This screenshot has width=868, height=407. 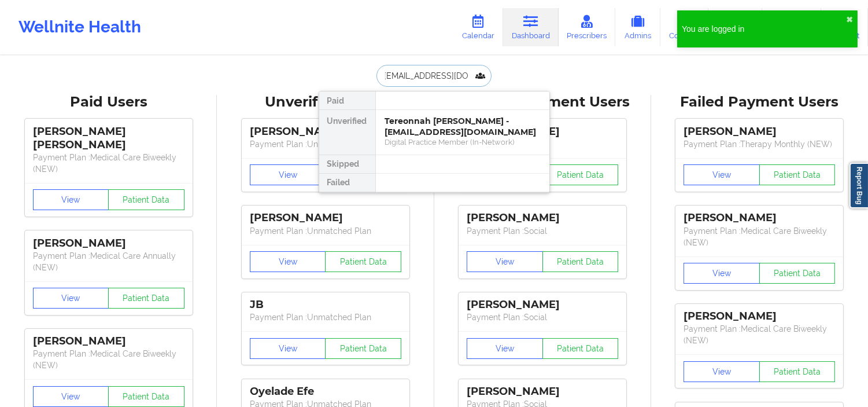 I want to click on p: Payment Plan : Therapy Monthly (NEW), so click(x=760, y=144).